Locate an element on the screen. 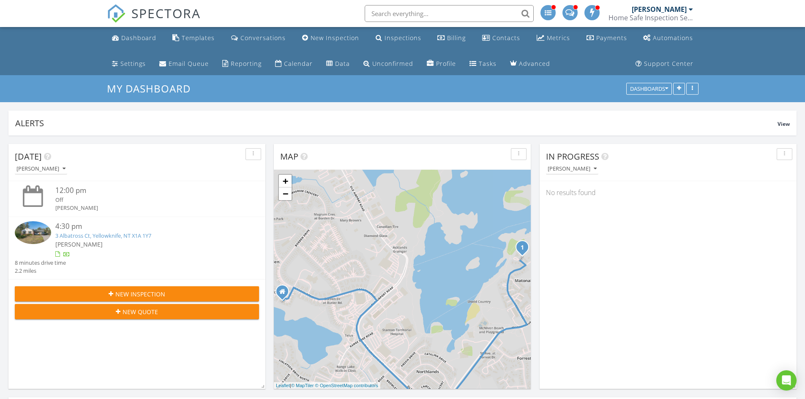 Image resolution: width=805 pixels, height=399 pixels. a: Company Profile is located at coordinates (441, 64).